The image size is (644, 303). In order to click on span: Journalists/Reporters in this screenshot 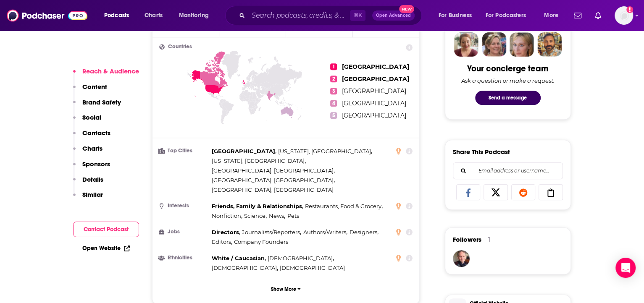, I will do `click(271, 232)`.